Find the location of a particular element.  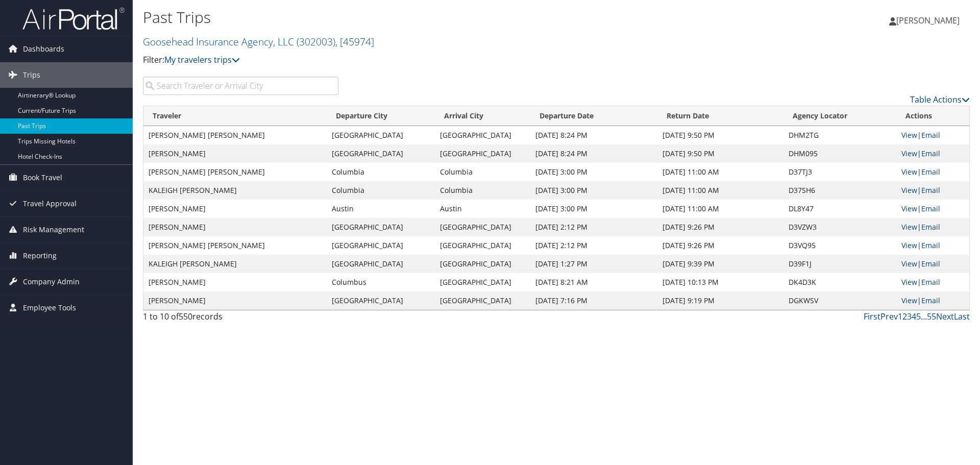

a: Next is located at coordinates (944, 317).